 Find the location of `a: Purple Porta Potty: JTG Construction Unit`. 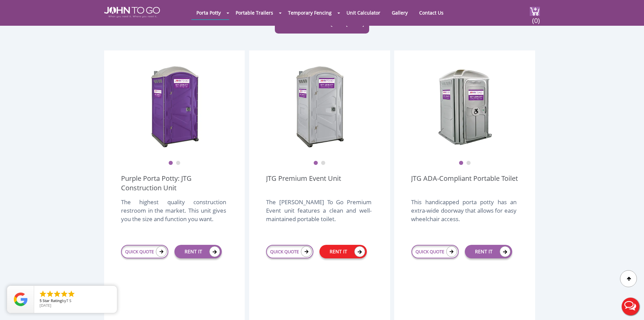

a: Purple Porta Potty: JTG Construction Unit is located at coordinates (174, 183).